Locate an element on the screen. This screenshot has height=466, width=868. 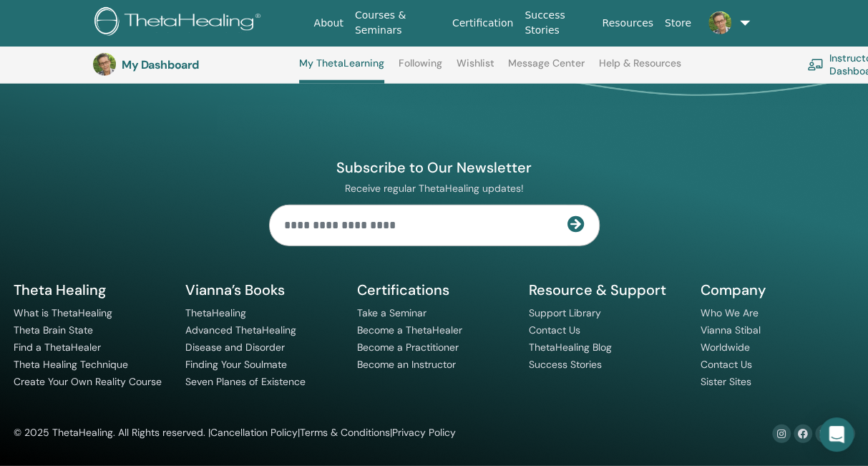
a: Vianna Stibal is located at coordinates (731, 330).